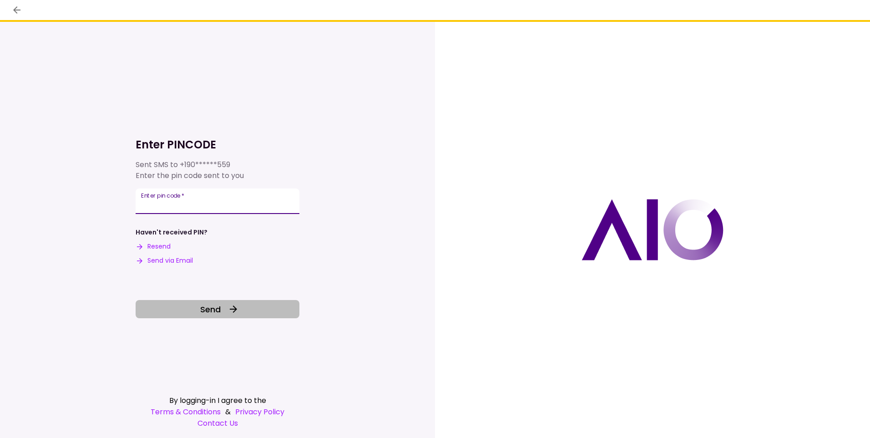 The image size is (870, 438). I want to click on a: Terms & Conditions, so click(186, 411).